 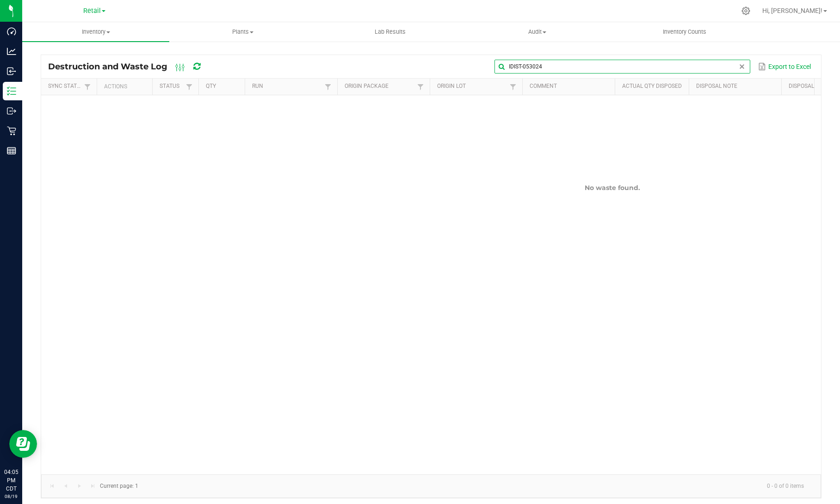 I want to click on a: Plants, so click(x=243, y=32).